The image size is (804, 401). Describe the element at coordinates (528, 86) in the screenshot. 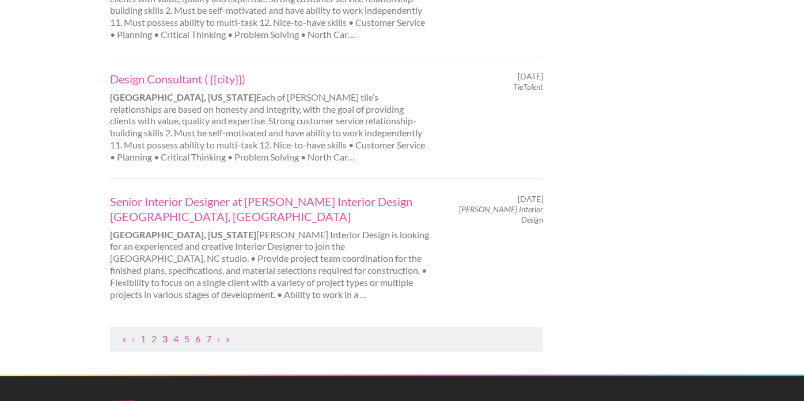

I see `em: TieTalent` at that location.